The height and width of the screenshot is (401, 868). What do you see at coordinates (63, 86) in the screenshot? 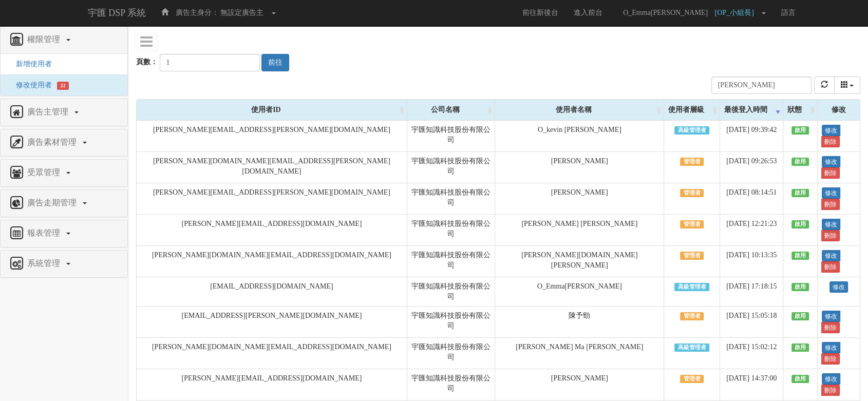
I see `span: 22` at bounding box center [63, 86].